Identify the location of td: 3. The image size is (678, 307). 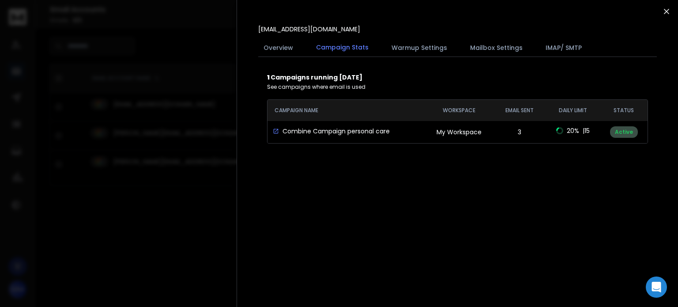
(520, 132).